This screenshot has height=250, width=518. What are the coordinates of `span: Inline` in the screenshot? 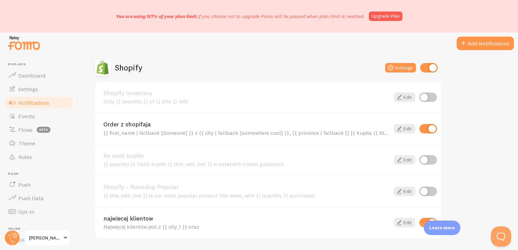 It's located at (41, 229).